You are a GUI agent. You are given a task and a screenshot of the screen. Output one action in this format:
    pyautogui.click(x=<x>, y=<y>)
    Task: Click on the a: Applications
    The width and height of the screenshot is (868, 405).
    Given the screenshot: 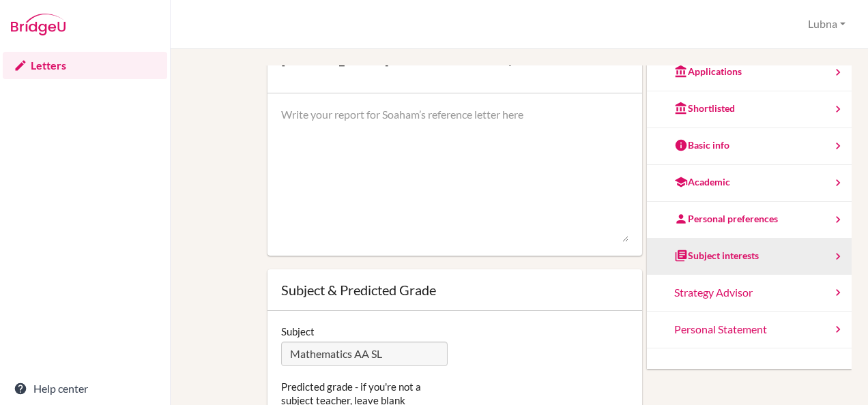 What is the action you would take?
    pyautogui.click(x=749, y=73)
    